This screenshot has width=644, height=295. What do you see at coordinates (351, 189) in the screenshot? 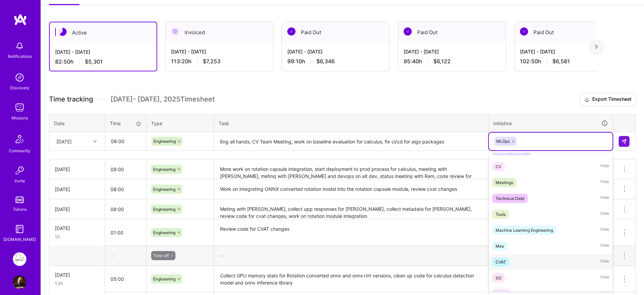
I see `textarea: Work on integrating ONNX converted rotation model into the rotation capsule module, review cvat c...` at bounding box center [351, 189].